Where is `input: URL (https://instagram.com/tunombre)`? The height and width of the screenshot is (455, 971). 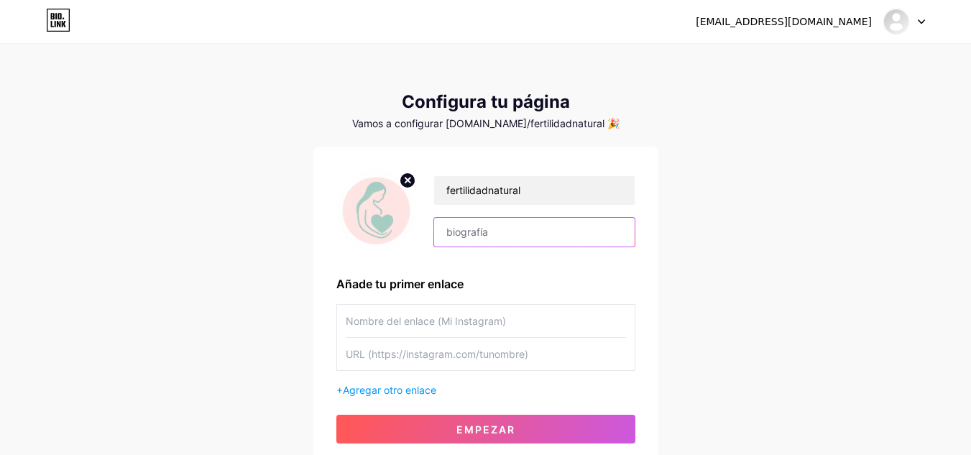
input: URL (https://instagram.com/tunombre) is located at coordinates (486, 354).